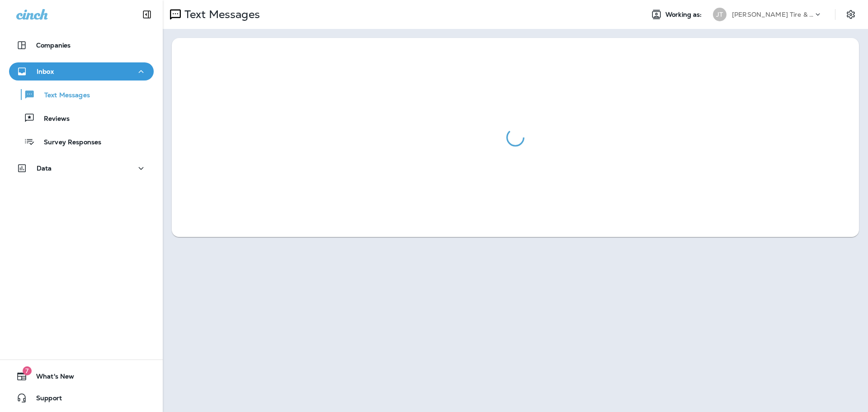 The width and height of the screenshot is (868, 412). I want to click on p: Data, so click(44, 168).